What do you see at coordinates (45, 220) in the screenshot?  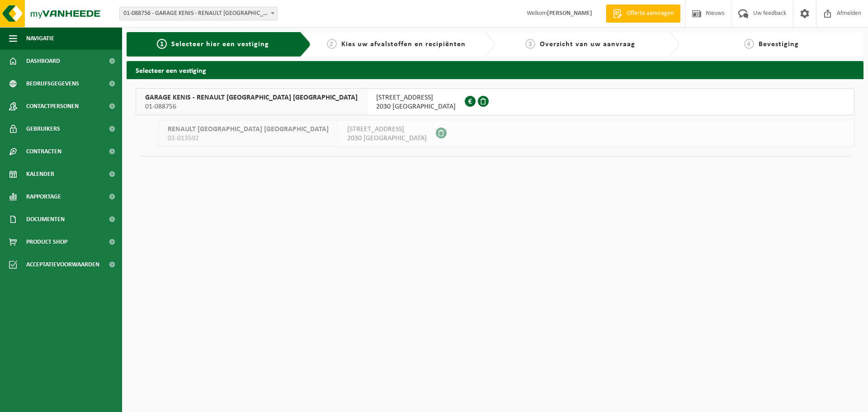 I see `span: Documenten` at bounding box center [45, 220].